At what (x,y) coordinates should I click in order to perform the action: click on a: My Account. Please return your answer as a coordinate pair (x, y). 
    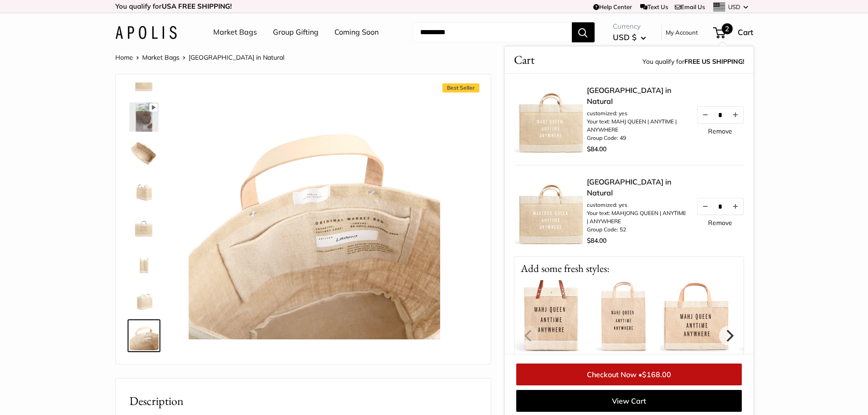
    Looking at the image, I should click on (682, 32).